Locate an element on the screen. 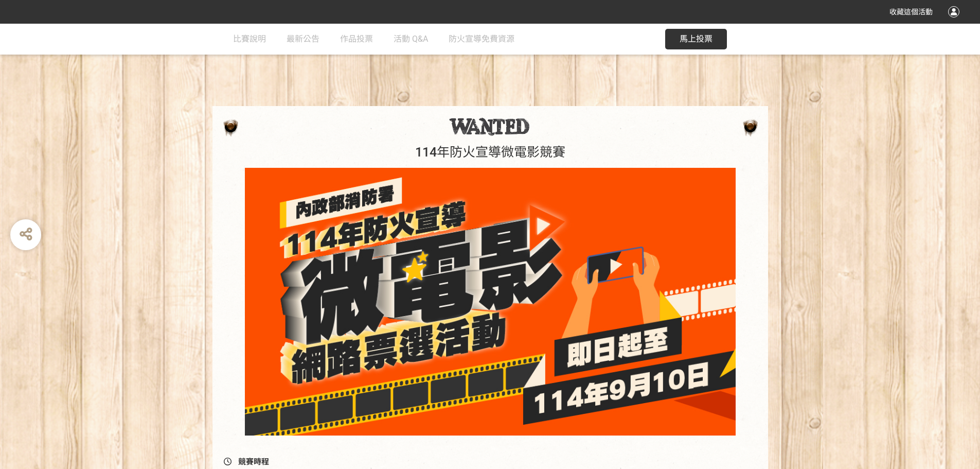 The width and height of the screenshot is (980, 469). button: 馬上投票 is located at coordinates (696, 39).